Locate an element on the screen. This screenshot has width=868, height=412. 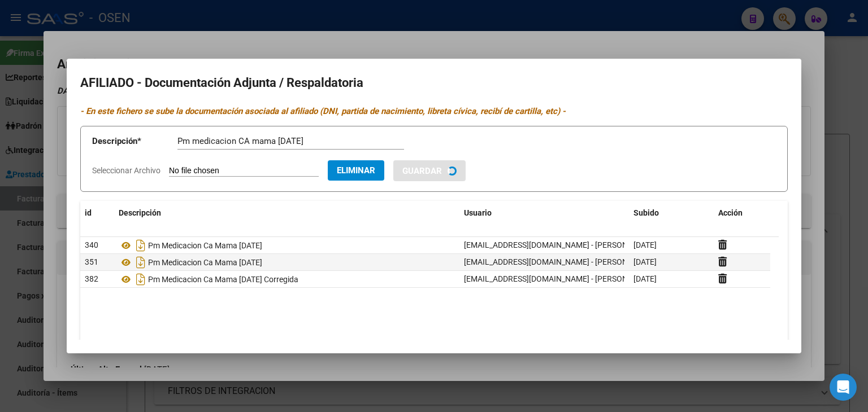
i: - En este fichero se sube la documentación asociada al afiliado (DNI, partida de nacimiento, libr... is located at coordinates (323, 111).